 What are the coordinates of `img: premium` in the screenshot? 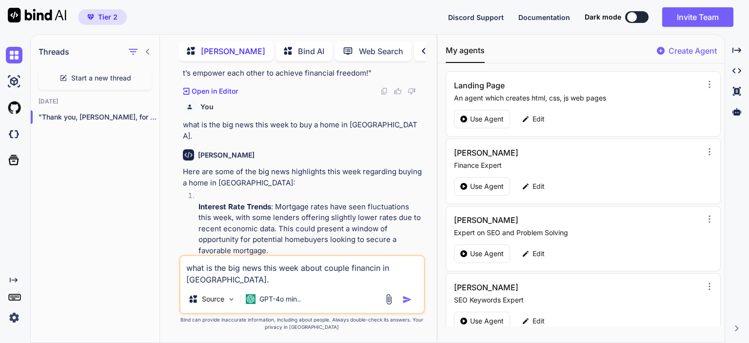 It's located at (91, 17).